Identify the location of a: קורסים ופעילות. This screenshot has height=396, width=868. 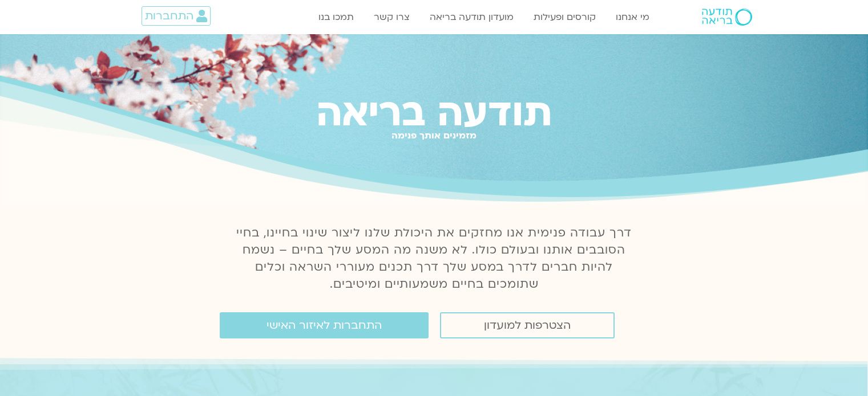
(565, 17).